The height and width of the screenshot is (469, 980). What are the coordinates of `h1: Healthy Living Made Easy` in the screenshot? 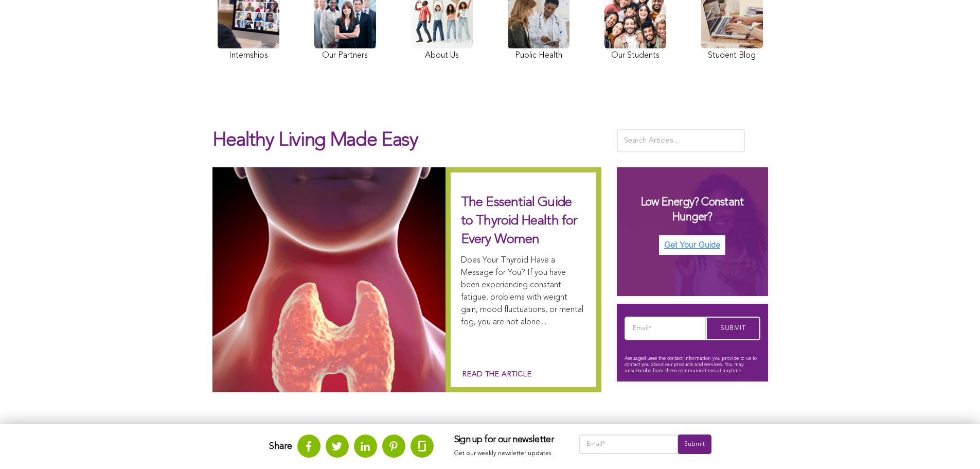 It's located at (407, 145).